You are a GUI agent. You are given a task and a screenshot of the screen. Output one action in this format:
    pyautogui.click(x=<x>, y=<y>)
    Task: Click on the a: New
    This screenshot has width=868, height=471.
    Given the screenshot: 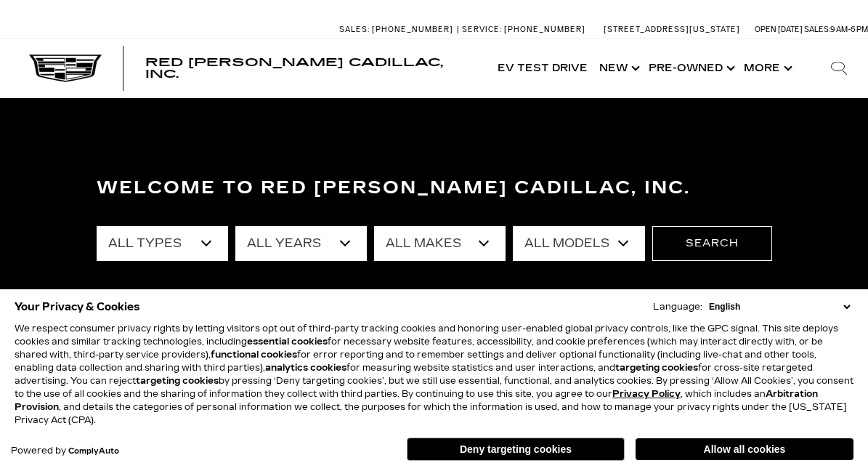 What is the action you would take?
    pyautogui.click(x=618, y=68)
    